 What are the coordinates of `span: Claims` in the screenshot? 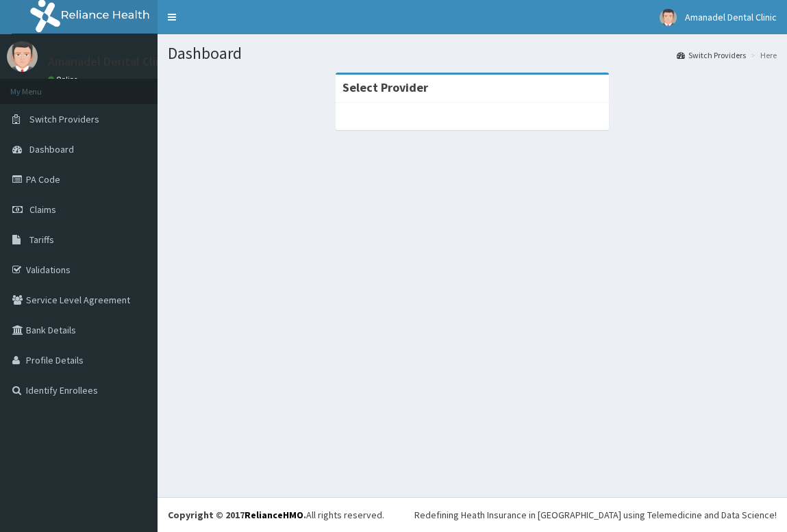 It's located at (43, 210).